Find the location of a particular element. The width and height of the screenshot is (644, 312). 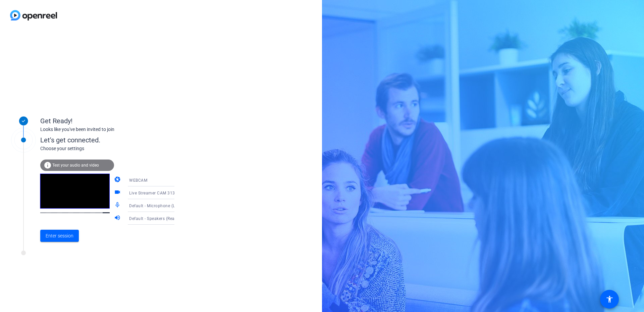

mat-icon: mic_none is located at coordinates (118, 205).